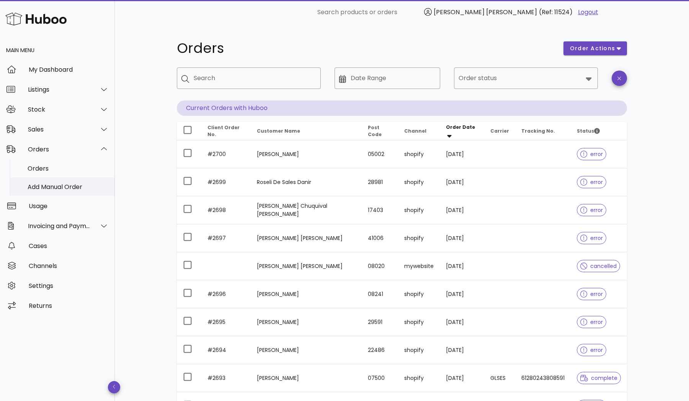 The image size is (689, 401). I want to click on span: Order Date, so click(461, 127).